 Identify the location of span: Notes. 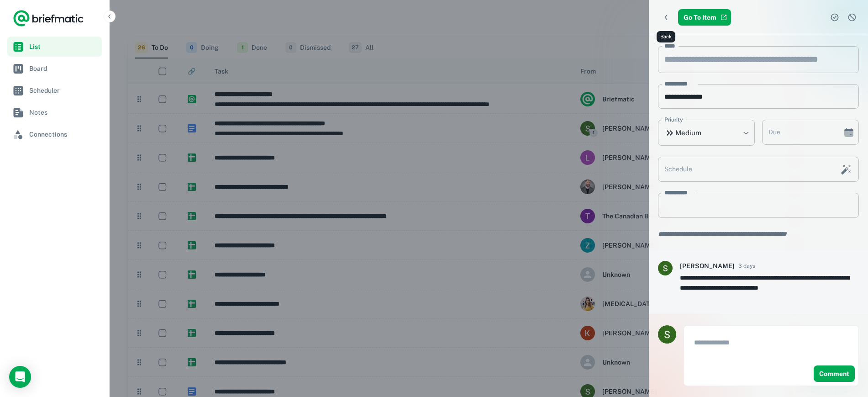
(64, 113).